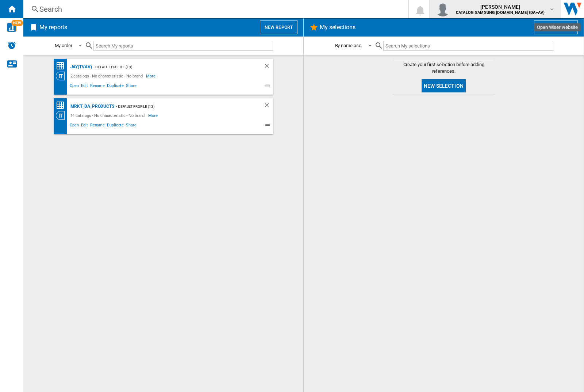 The height and width of the screenshot is (392, 584). What do you see at coordinates (53, 27) in the screenshot?
I see `h2: My reports` at bounding box center [53, 27].